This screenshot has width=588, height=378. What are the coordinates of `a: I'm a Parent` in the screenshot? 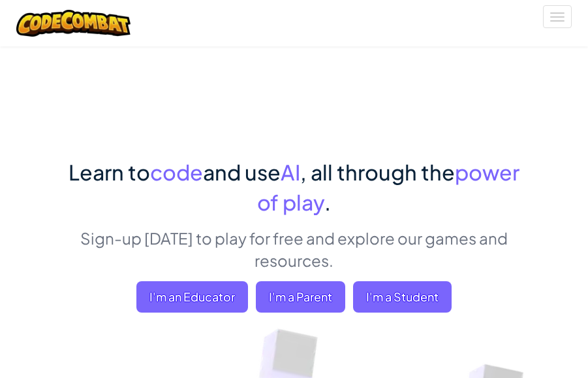 It's located at (301, 297).